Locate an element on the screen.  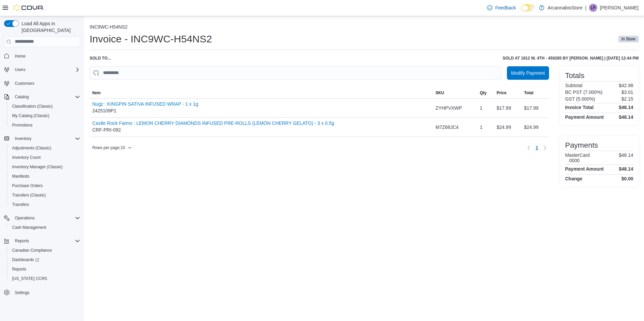
h6: BC PST (7.000%) is located at coordinates (584, 92).